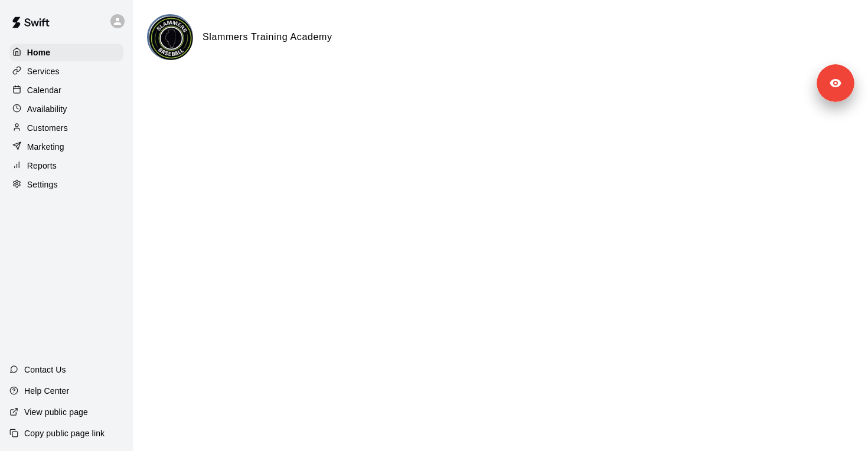  What do you see at coordinates (66, 128) in the screenshot?
I see `div: Customers` at bounding box center [66, 128].